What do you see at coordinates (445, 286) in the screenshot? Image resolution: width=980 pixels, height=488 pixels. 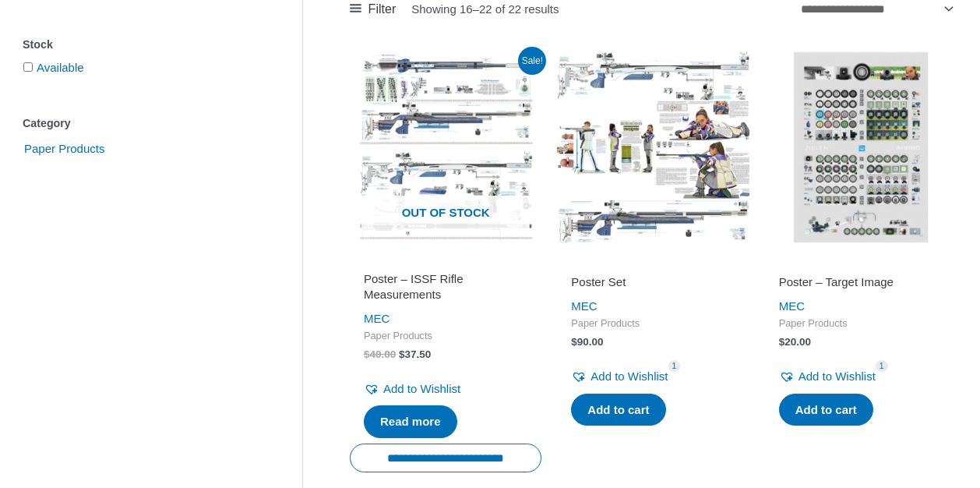 I see `h2: Poster – ISSF Rifle Measurements` at bounding box center [445, 286].